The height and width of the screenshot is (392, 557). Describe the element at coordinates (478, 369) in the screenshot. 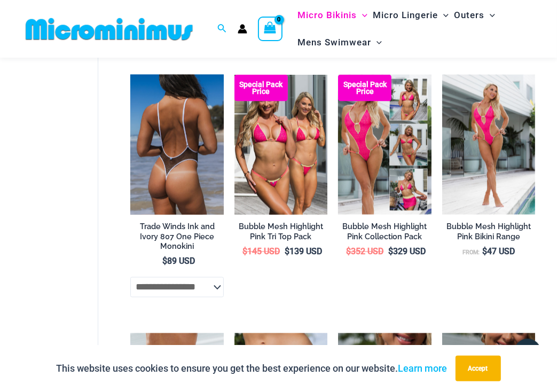

I see `button: Accept` at that location.